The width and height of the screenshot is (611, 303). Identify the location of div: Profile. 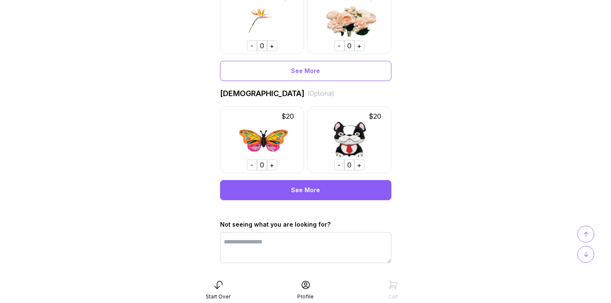
(305, 297).